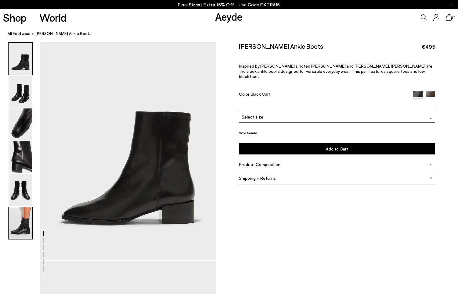 This screenshot has width=458, height=294. I want to click on img: Lee Leather Ankle Boots - Image 3, so click(20, 124).